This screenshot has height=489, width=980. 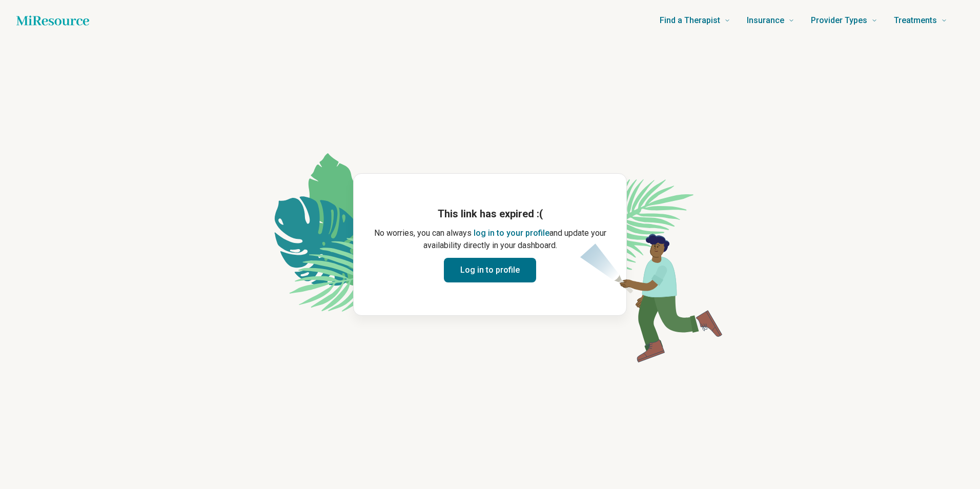 What do you see at coordinates (512, 233) in the screenshot?
I see `button: log in to your profile` at bounding box center [512, 233].